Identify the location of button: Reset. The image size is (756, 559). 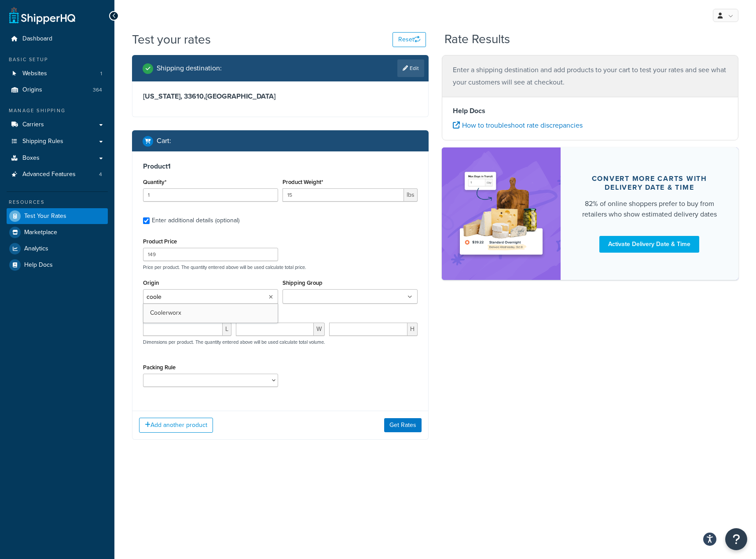
(409, 40).